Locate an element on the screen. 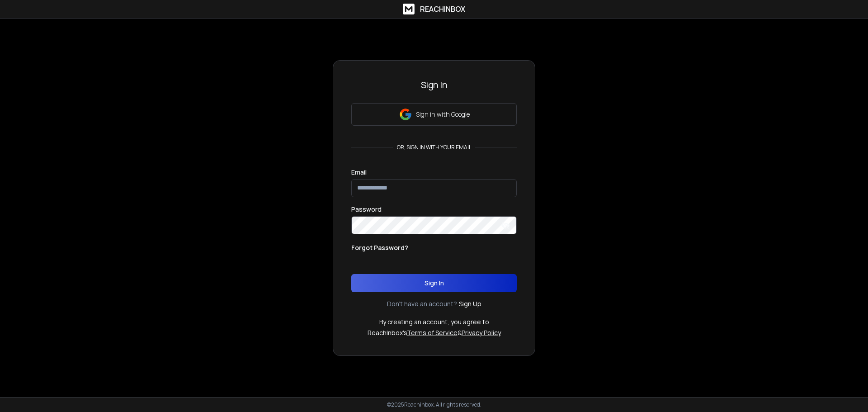 This screenshot has width=868, height=412. p: ReachInbox's & is located at coordinates (434, 333).